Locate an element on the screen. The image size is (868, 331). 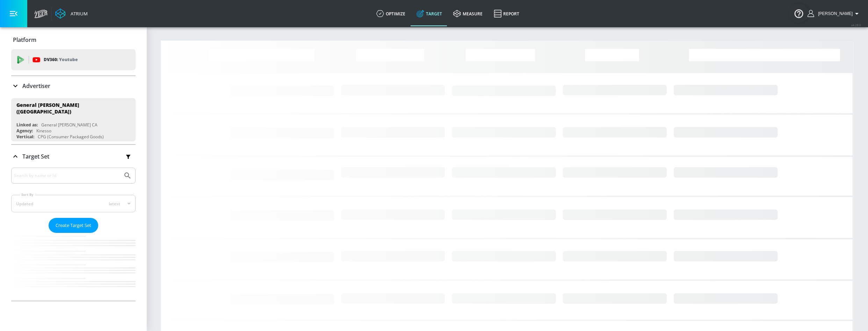
a: Report is located at coordinates (506, 13).